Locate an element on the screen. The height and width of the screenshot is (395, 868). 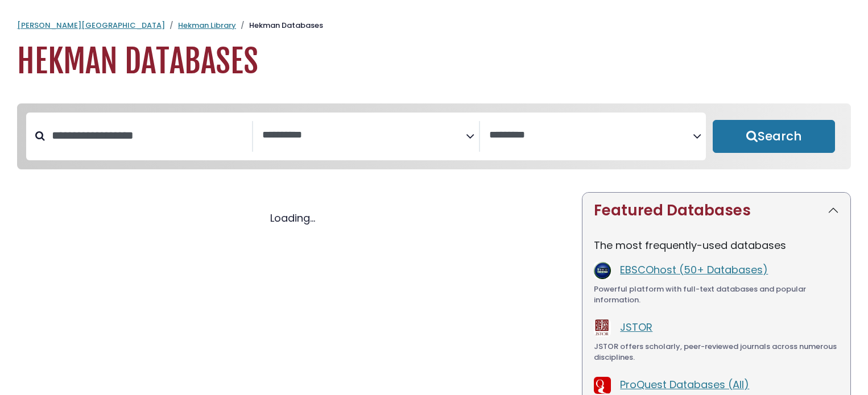
div: JSTOR offers scholarly, peer-reviewed journals across numerous disciplines. is located at coordinates (716, 352).